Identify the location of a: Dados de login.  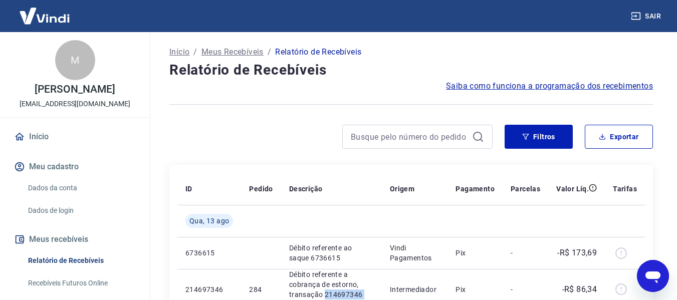
(81, 210).